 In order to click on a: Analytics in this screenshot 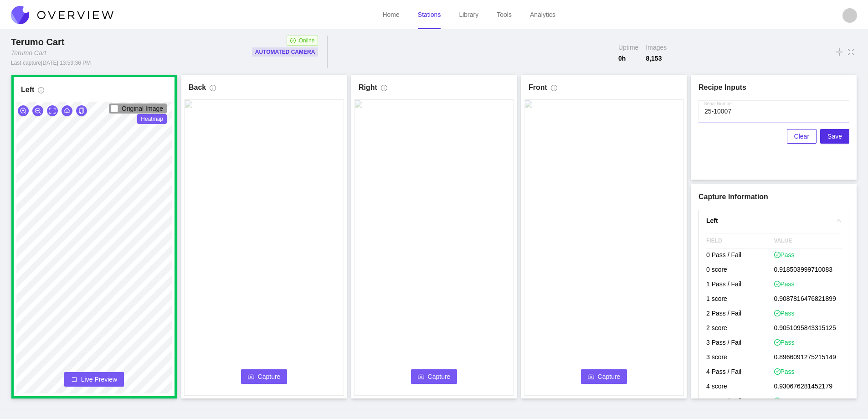, I will do `click(542, 15)`.